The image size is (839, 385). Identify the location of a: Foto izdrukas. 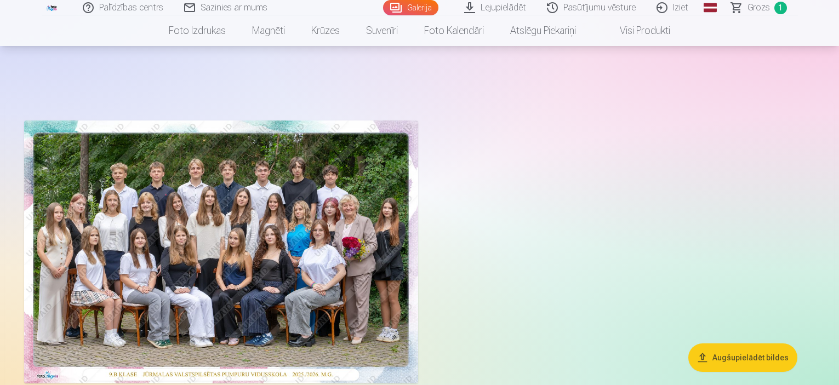
(197, 31).